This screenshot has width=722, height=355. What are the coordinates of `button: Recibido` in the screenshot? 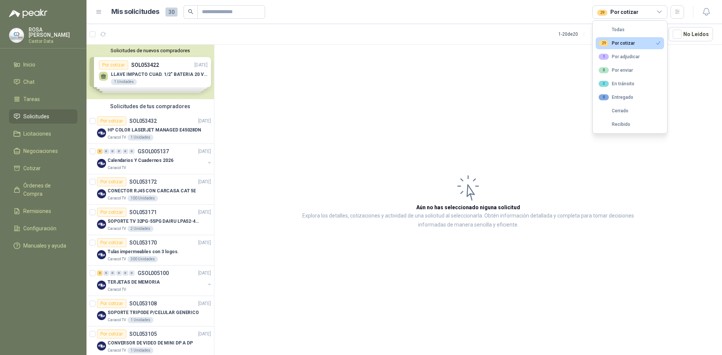 It's located at (629, 124).